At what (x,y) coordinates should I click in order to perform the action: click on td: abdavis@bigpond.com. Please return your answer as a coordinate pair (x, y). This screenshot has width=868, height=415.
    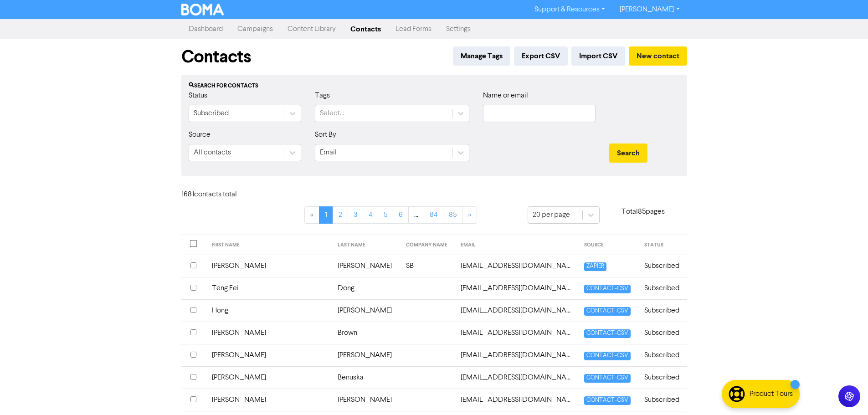
    Looking at the image, I should click on (516, 354).